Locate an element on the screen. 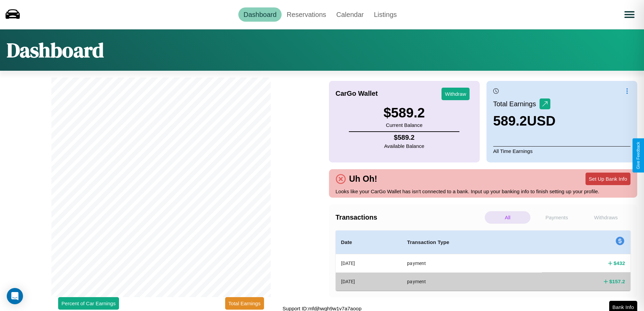 This screenshot has height=311, width=644. h3: 589.2 USD is located at coordinates (525, 121).